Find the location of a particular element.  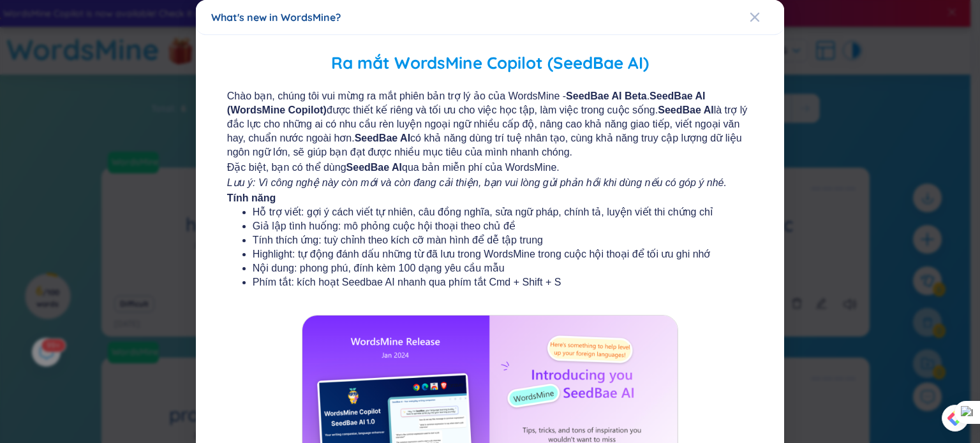

div: What's new in WordsMine? is located at coordinates (490, 18).